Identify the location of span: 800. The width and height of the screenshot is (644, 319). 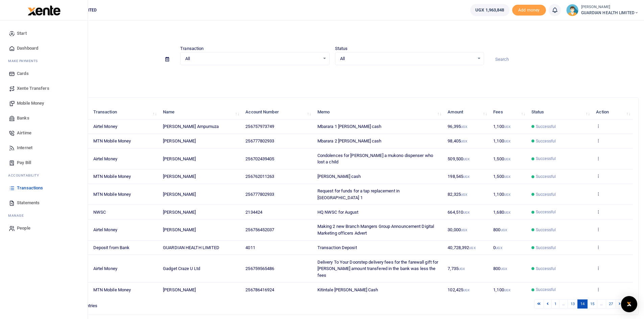
(500, 230).